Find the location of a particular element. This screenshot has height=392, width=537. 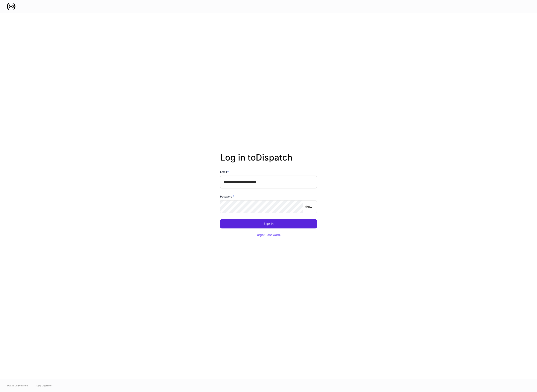

span: © 2025 OneAdvisory is located at coordinates (18, 385).